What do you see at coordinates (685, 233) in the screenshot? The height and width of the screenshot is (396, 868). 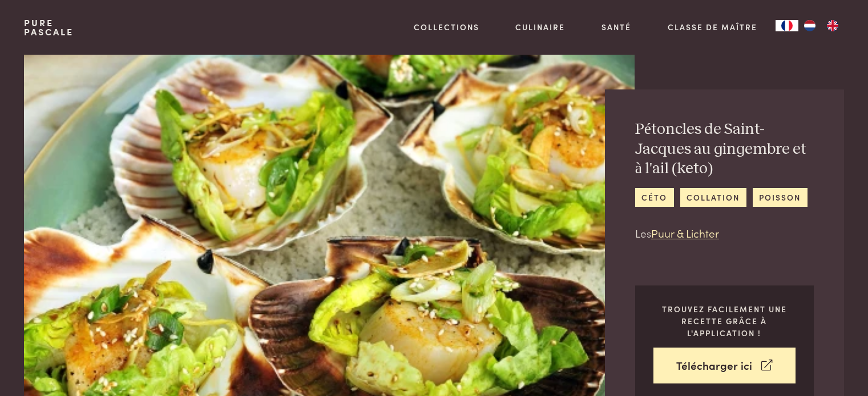 I see `a: Puur & Lichter` at bounding box center [685, 233].